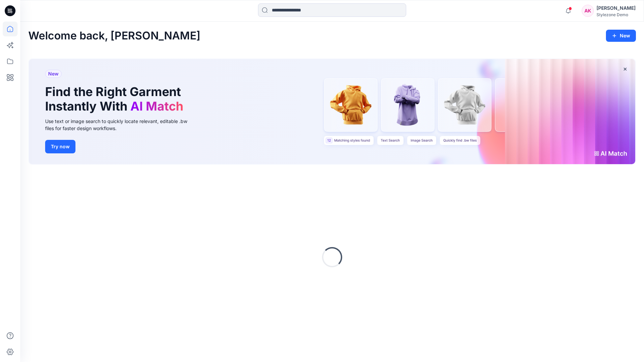 The image size is (644, 362). I want to click on span: New, so click(53, 74).